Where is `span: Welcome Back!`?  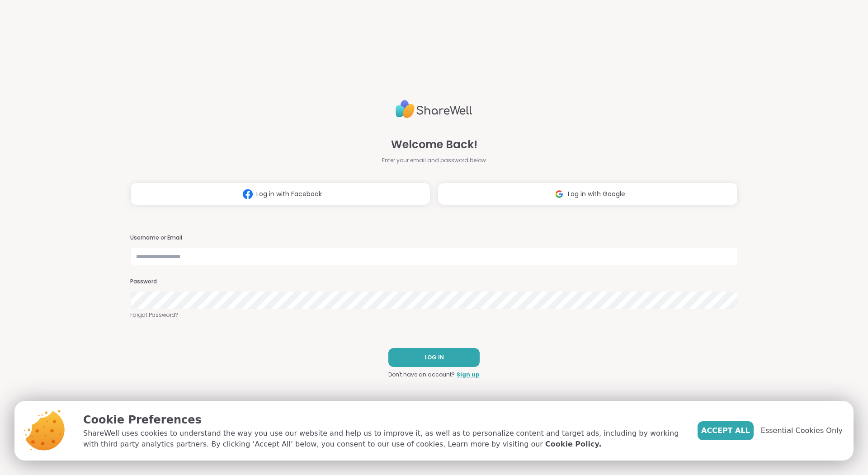
span: Welcome Back! is located at coordinates (434, 145).